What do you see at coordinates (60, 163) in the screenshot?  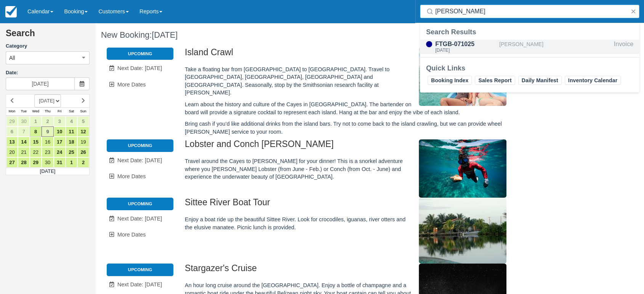 I see `a: 31` at bounding box center [60, 163].